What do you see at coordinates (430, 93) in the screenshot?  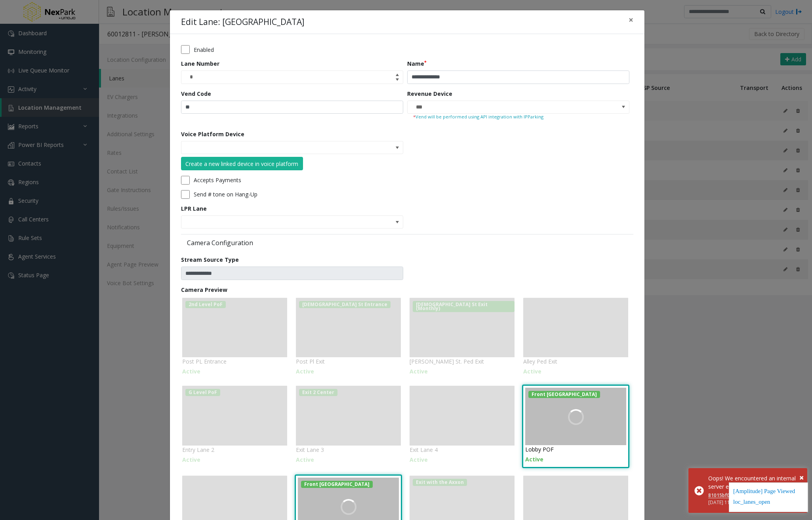 I see `label: Revenue Device` at bounding box center [430, 93].